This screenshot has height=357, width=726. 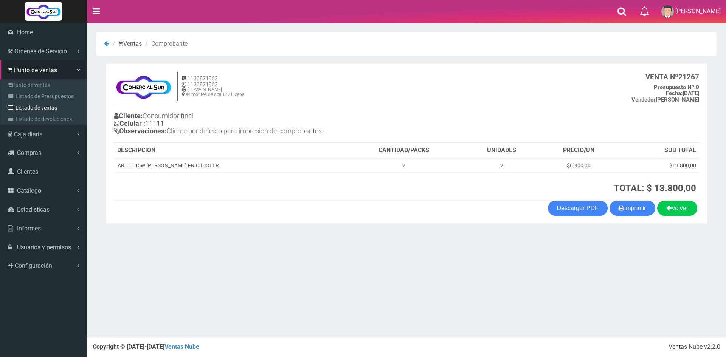 I want to click on span: Clientes, so click(x=28, y=172).